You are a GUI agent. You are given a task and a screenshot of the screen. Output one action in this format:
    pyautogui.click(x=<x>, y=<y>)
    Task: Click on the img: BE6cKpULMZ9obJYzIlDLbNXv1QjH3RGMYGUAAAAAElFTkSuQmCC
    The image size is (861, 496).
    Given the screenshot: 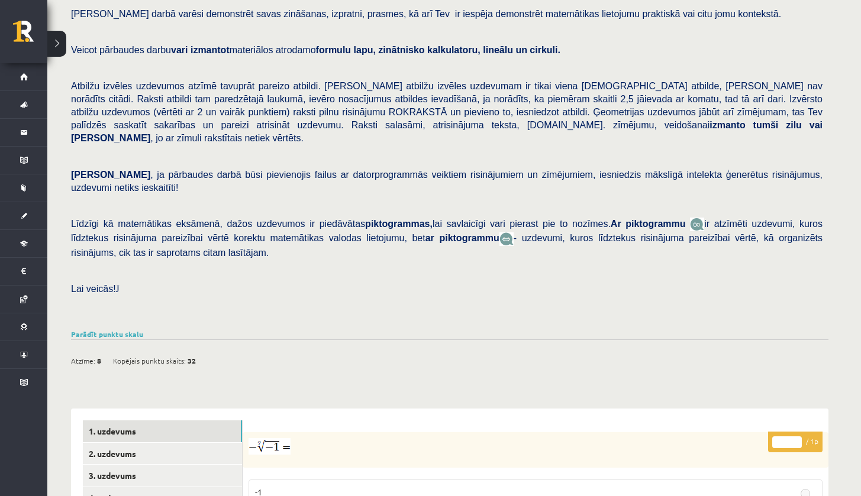 What is the action you would take?
    pyautogui.click(x=269, y=447)
    